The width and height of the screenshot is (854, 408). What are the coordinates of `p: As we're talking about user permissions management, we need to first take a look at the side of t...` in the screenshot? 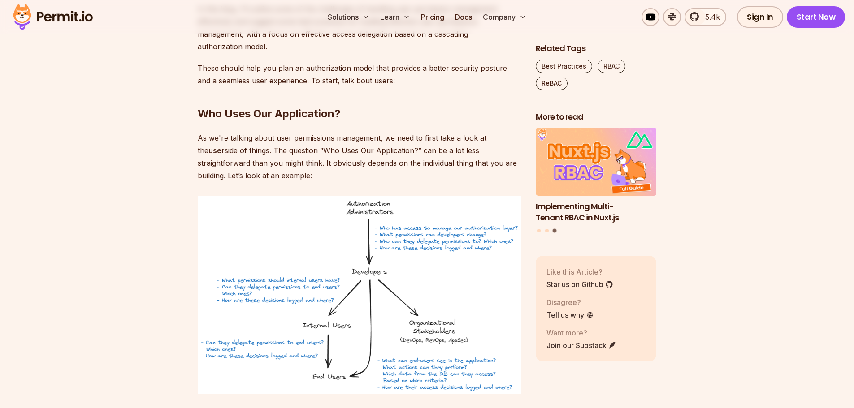 It's located at (360, 157).